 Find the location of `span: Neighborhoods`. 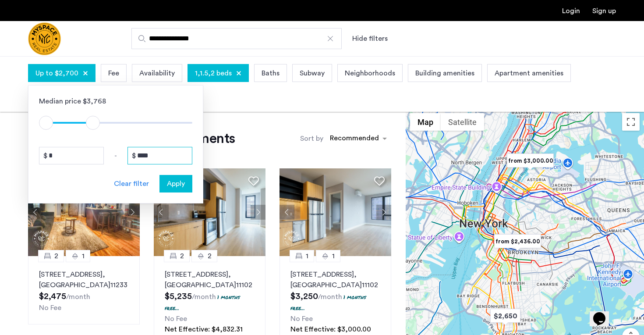

span: Neighborhoods is located at coordinates (370, 73).